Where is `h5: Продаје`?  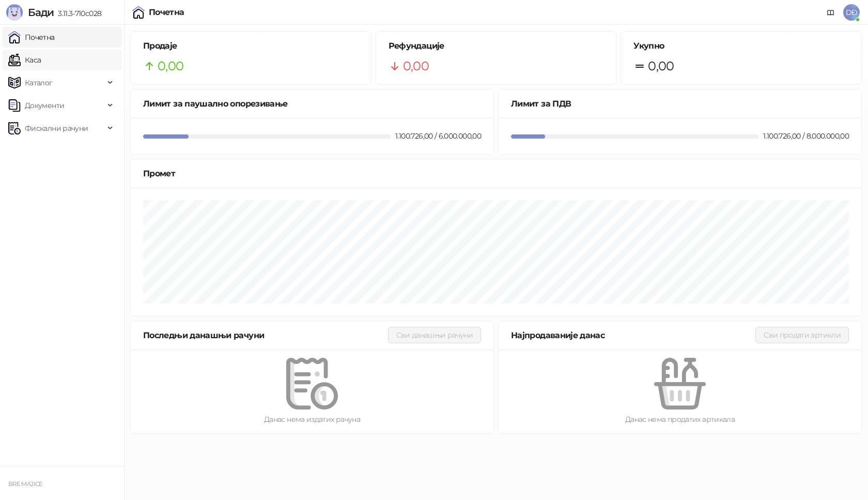
h5: Продаје is located at coordinates (251, 46).